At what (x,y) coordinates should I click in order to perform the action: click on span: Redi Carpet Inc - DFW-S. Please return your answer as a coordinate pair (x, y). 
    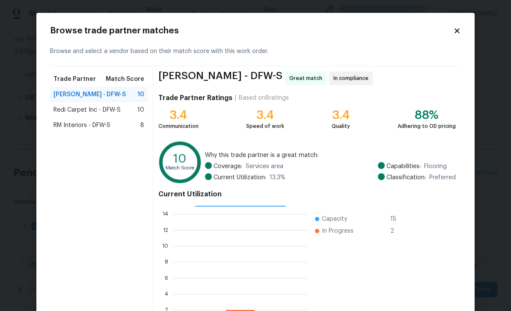
    Looking at the image, I should click on (87, 110).